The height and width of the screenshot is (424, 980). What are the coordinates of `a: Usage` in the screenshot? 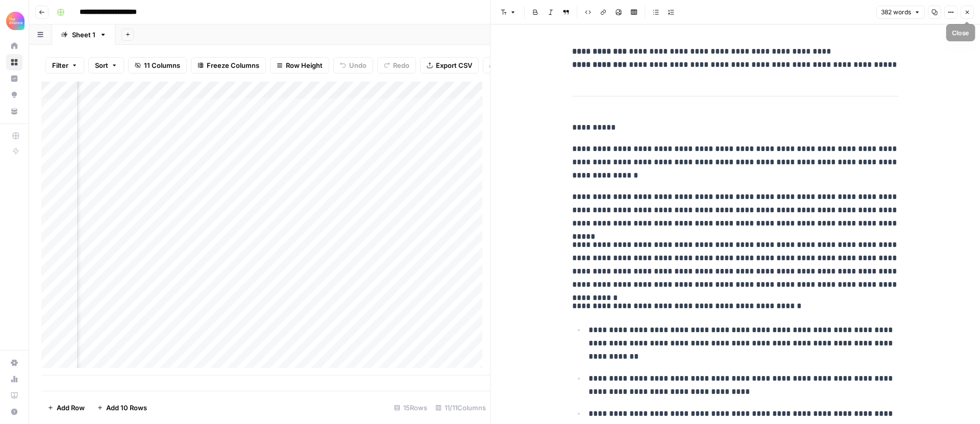 It's located at (14, 379).